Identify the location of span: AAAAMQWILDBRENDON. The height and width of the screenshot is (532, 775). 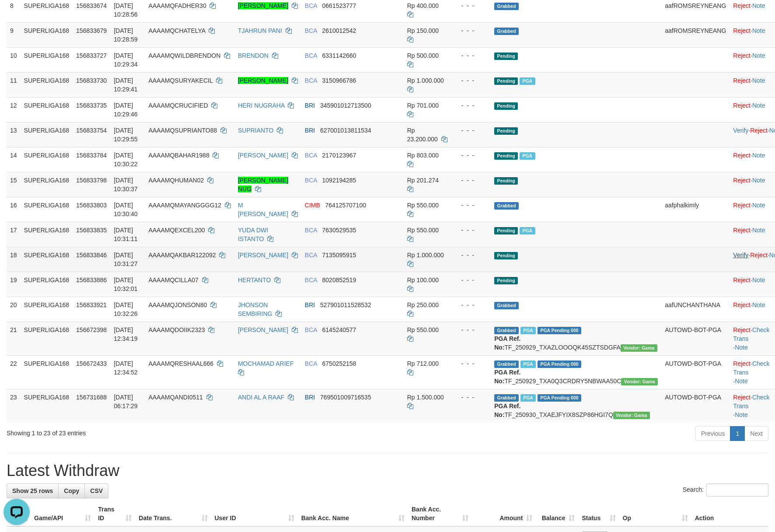
(184, 55).